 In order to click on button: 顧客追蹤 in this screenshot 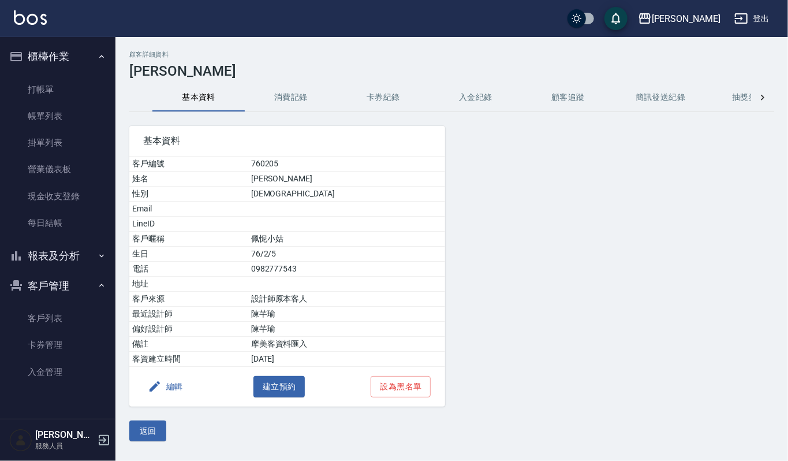, I will do `click(568, 98)`.